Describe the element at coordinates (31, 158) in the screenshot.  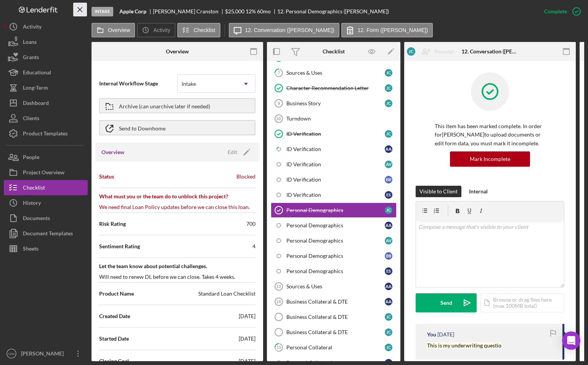
I see `div: People` at that location.